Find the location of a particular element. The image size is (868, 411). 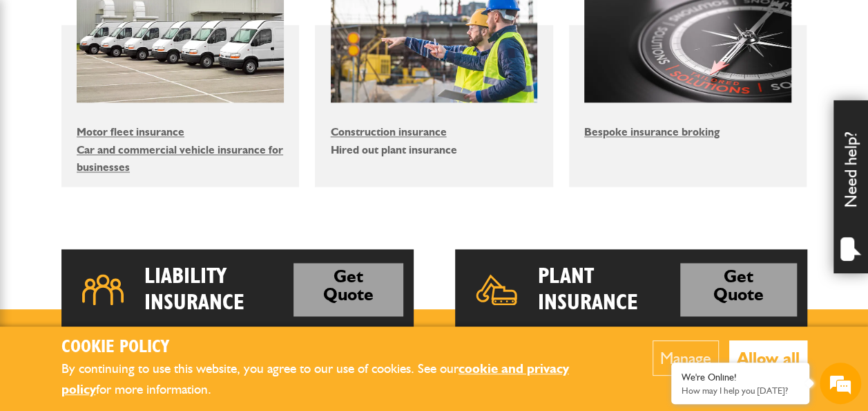

textarea: Type your message and hit 'Enter' is located at coordinates (135, 275).